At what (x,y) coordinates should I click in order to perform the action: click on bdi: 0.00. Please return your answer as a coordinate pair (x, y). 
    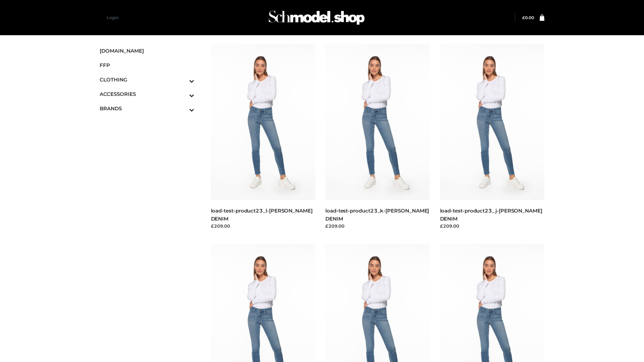
    Looking at the image, I should click on (528, 18).